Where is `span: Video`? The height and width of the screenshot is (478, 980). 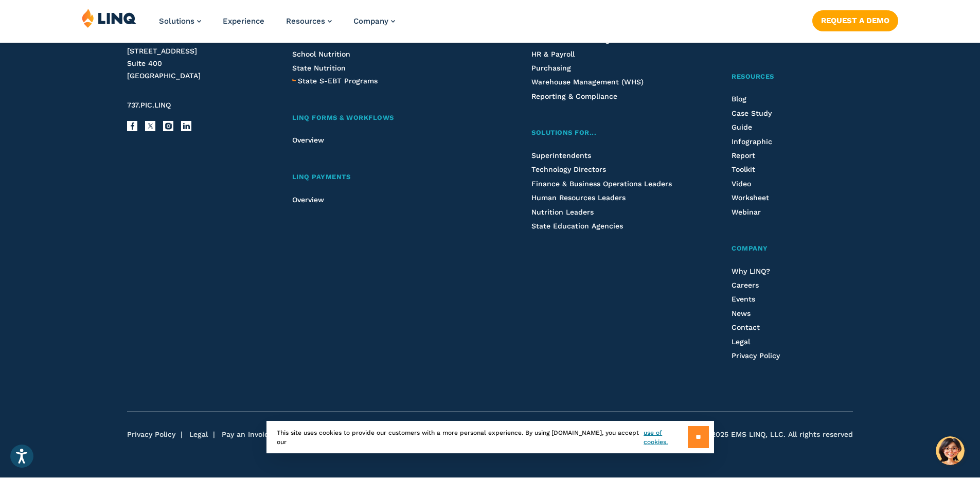
span: Video is located at coordinates (742, 184).